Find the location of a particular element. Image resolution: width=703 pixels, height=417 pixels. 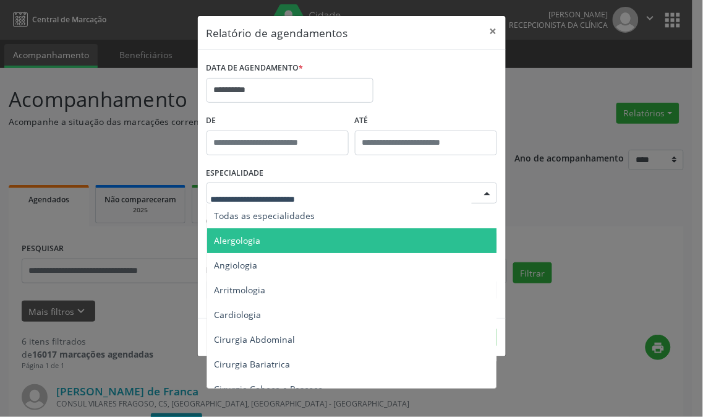

span: Alergologia is located at coordinates (237, 240).